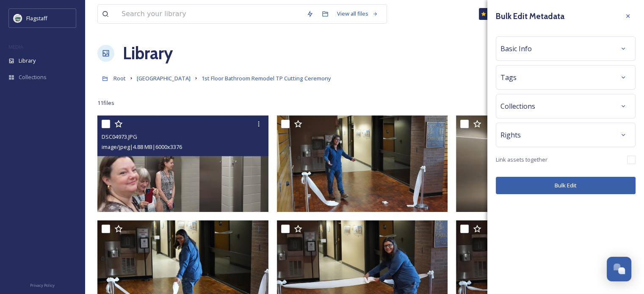 Image resolution: width=644 pixels, height=294 pixels. Describe the element at coordinates (119, 78) in the screenshot. I see `span: Root` at that location.